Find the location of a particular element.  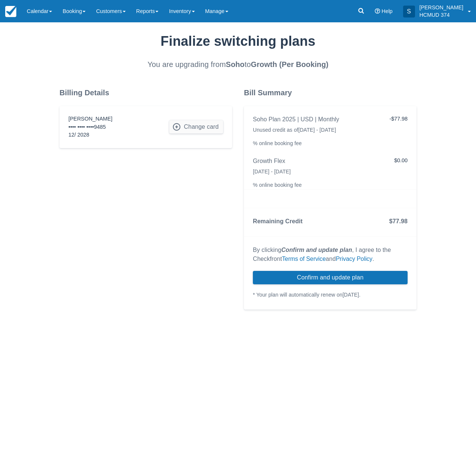

div: Billing Details is located at coordinates (146, 93).